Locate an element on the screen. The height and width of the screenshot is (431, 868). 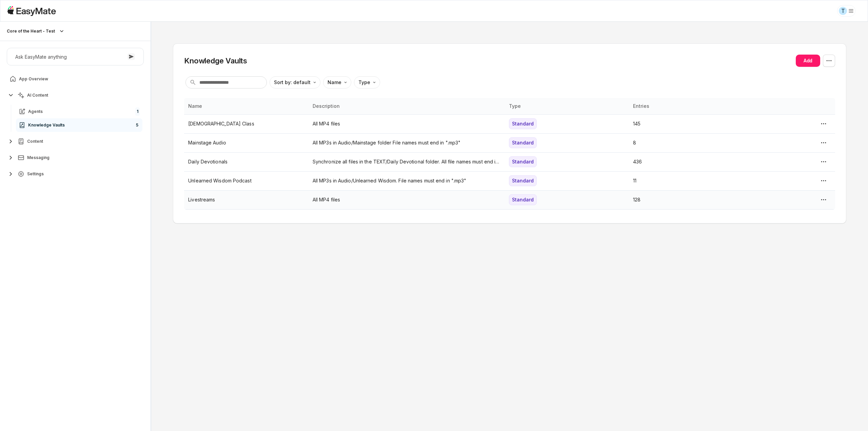
th: Type is located at coordinates (567, 106).